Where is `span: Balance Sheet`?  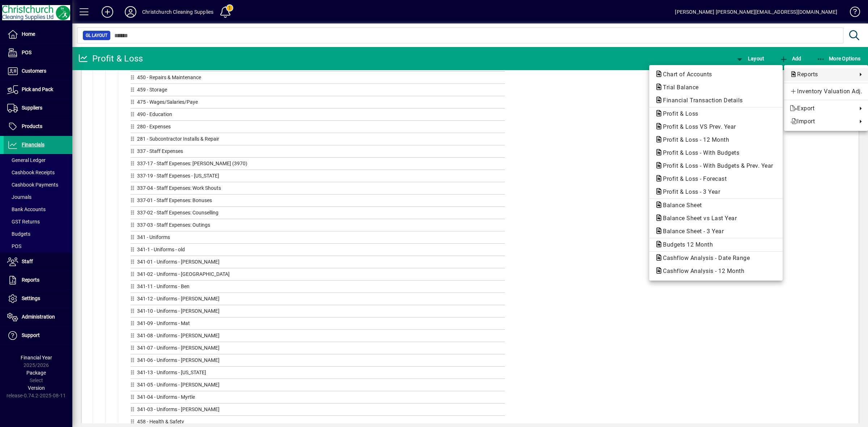 span: Balance Sheet is located at coordinates (680, 205).